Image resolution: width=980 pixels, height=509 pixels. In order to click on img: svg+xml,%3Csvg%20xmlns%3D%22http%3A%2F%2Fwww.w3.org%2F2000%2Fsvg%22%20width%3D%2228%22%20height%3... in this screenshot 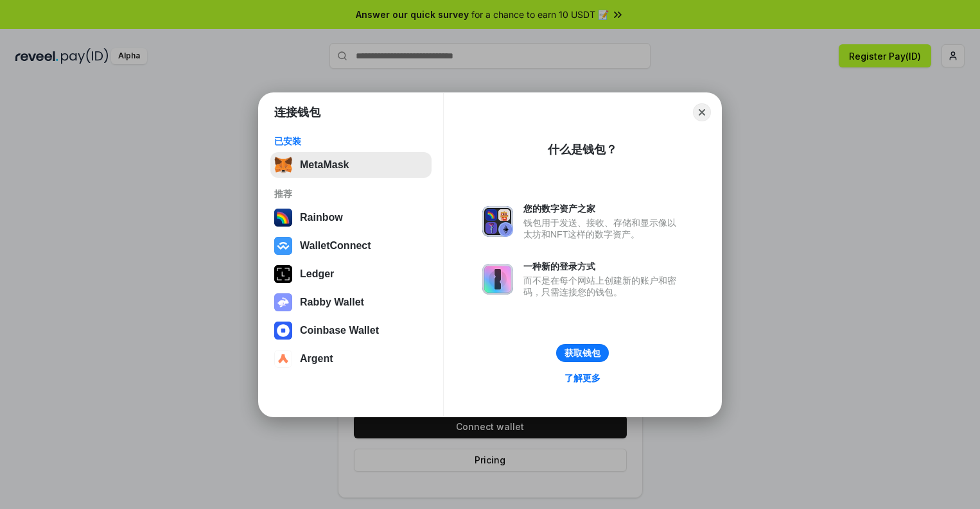, I will do `click(283, 274)`.